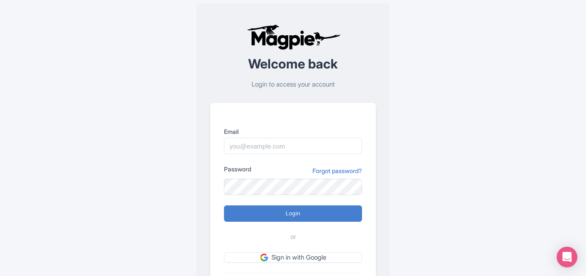 Image resolution: width=586 pixels, height=276 pixels. What do you see at coordinates (293, 64) in the screenshot?
I see `h2: Welcome back` at bounding box center [293, 64].